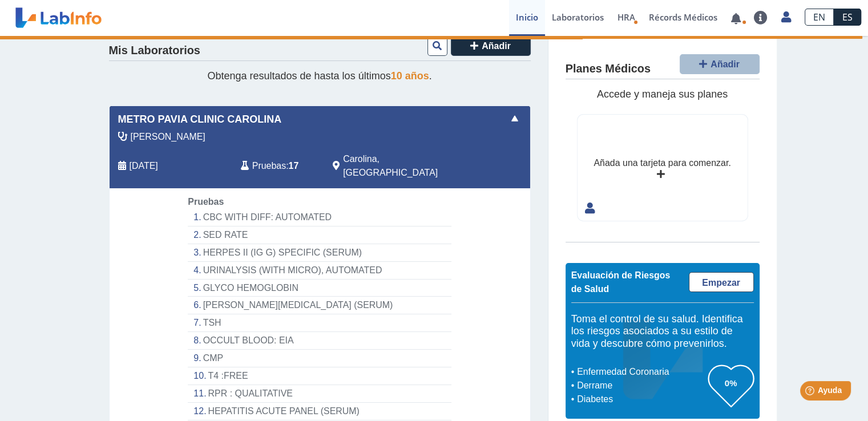 This screenshot has width=868, height=421. I want to click on li: T4 :FREE, so click(319, 376).